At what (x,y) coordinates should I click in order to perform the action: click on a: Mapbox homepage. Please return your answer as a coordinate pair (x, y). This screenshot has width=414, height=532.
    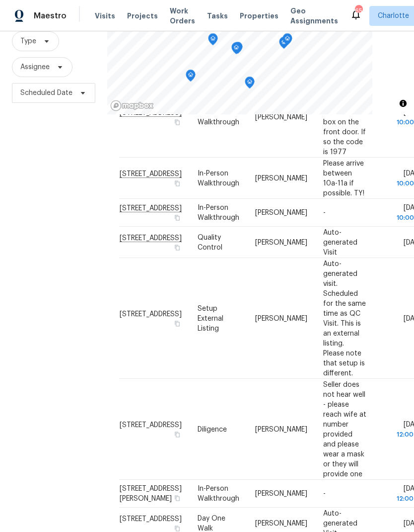
    Looking at the image, I should click on (132, 105).